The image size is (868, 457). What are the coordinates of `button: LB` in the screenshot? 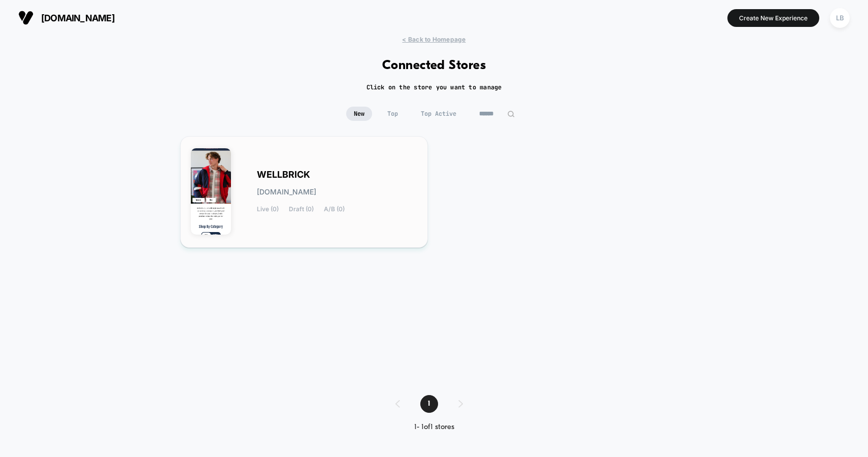 It's located at (840, 18).